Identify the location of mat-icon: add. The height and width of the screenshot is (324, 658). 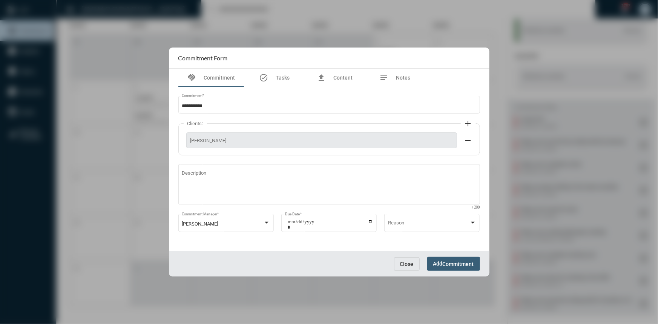
(468, 124).